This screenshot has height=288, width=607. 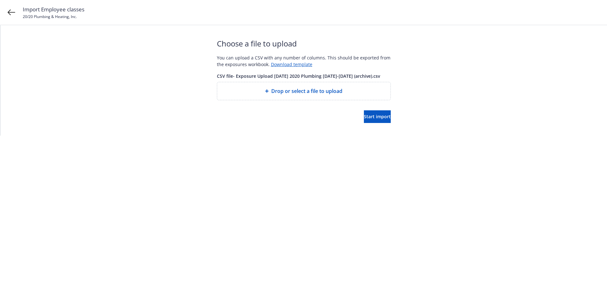 I want to click on button: Start import, so click(x=377, y=117).